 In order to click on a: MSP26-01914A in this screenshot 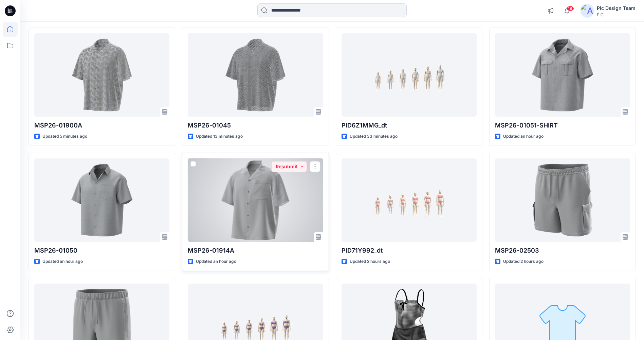, I will do `click(255, 200)`.